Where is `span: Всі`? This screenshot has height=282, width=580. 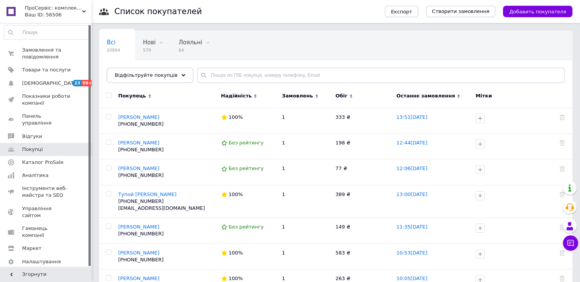
span: Всі is located at coordinates (111, 42).